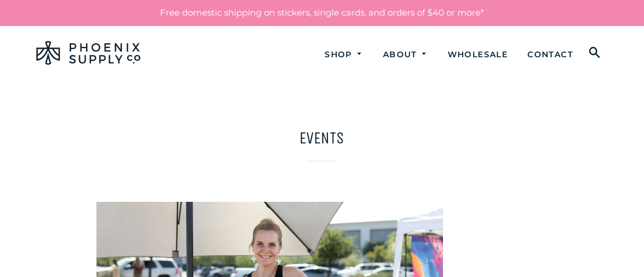 This screenshot has width=644, height=277. Describe the element at coordinates (344, 54) in the screenshot. I see `a: Shop` at that location.